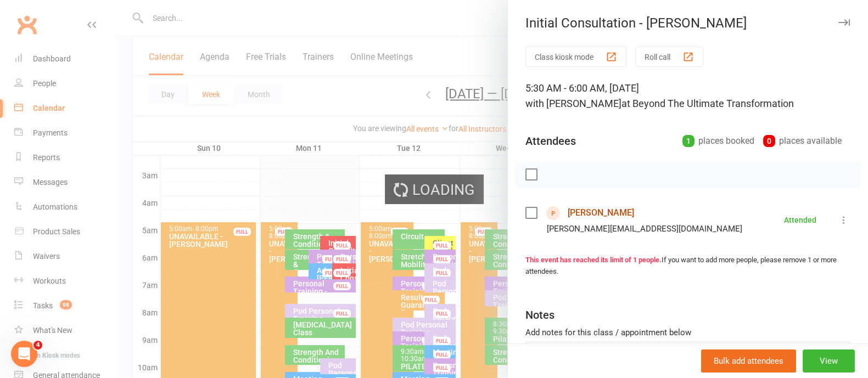  I want to click on div: places booked, so click(718, 142).